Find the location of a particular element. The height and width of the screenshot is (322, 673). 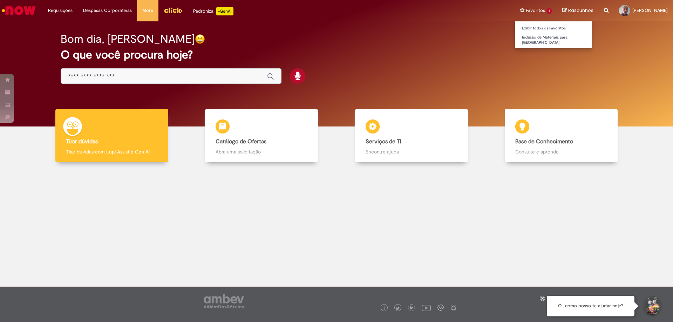

a: Exibir todos os Favoritos is located at coordinates (554, 28).